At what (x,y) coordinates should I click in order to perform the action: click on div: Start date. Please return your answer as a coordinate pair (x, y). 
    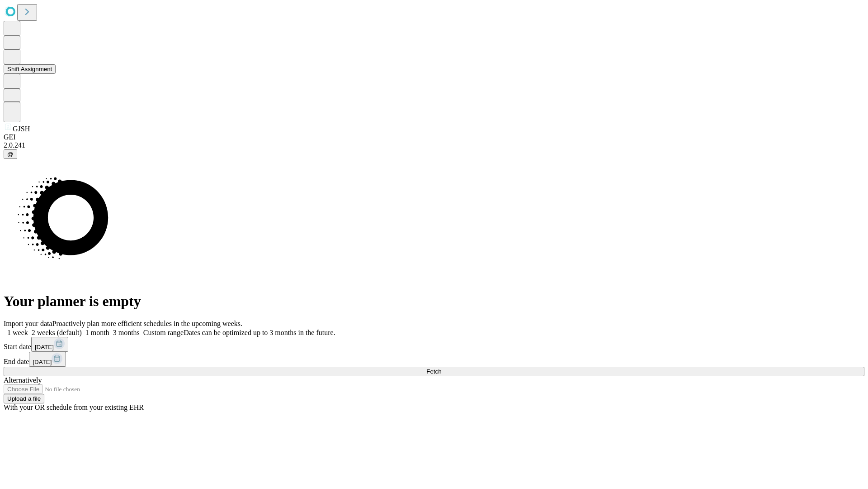
    Looking at the image, I should click on (434, 344).